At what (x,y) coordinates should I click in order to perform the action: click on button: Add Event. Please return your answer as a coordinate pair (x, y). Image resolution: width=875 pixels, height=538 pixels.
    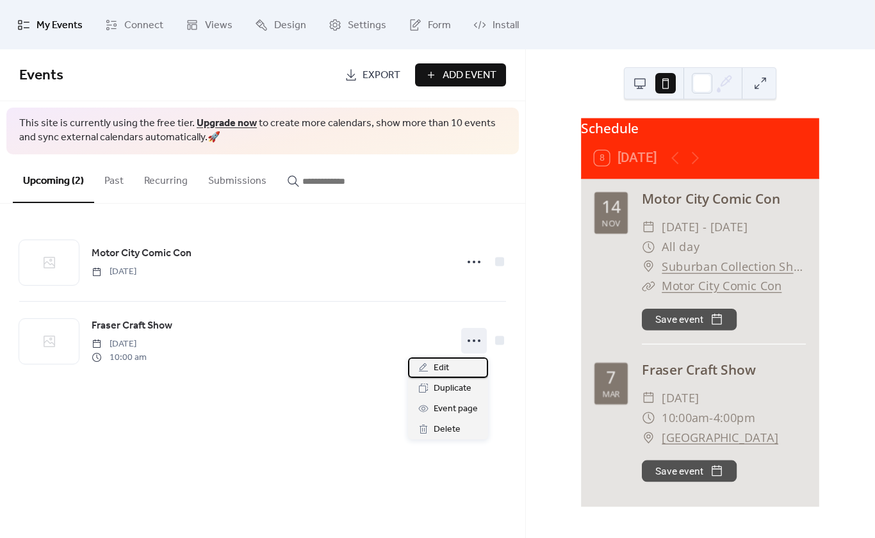
    Looking at the image, I should click on (461, 75).